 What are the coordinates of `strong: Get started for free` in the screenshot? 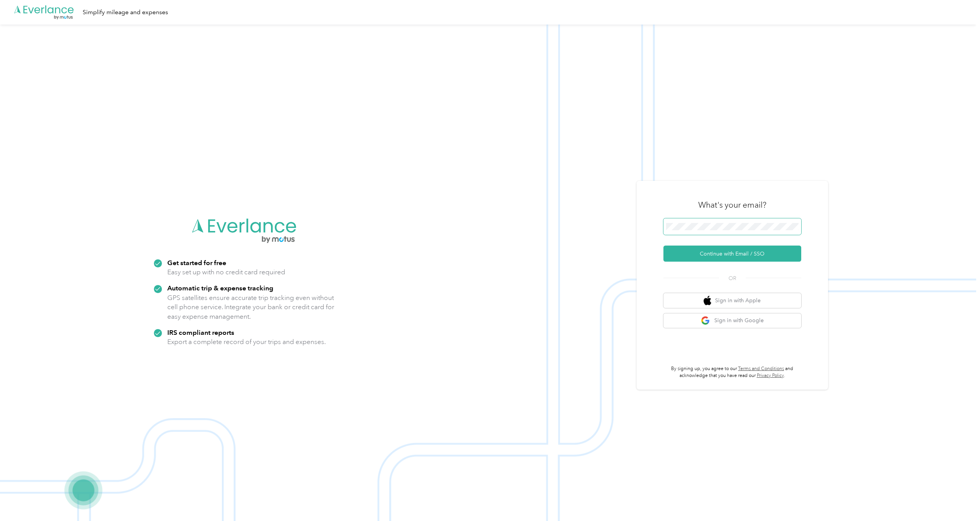 It's located at (197, 263).